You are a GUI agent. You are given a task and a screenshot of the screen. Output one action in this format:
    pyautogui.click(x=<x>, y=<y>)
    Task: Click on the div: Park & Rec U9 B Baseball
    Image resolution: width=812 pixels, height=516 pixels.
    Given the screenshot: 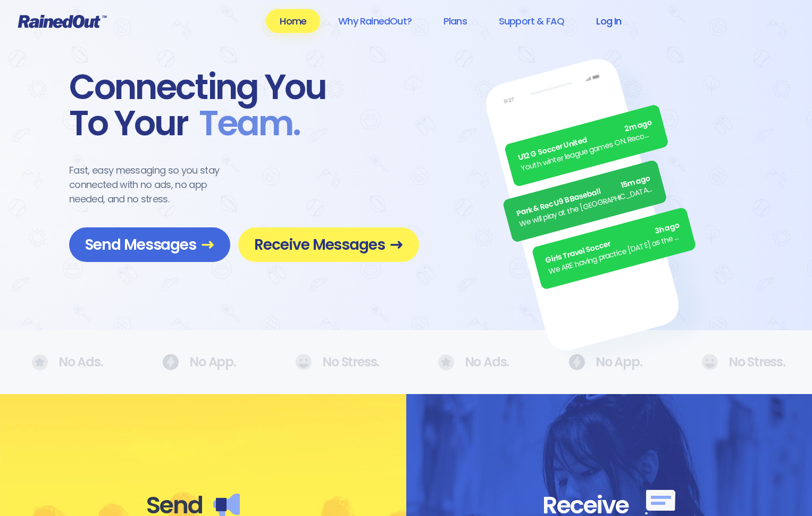 What is the action you would take?
    pyautogui.click(x=583, y=196)
    